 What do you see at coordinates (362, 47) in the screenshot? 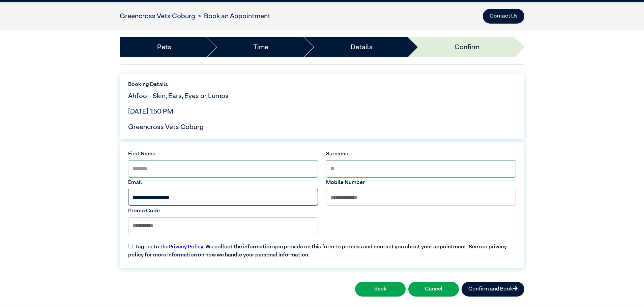
I see `a: Details` at bounding box center [362, 47].